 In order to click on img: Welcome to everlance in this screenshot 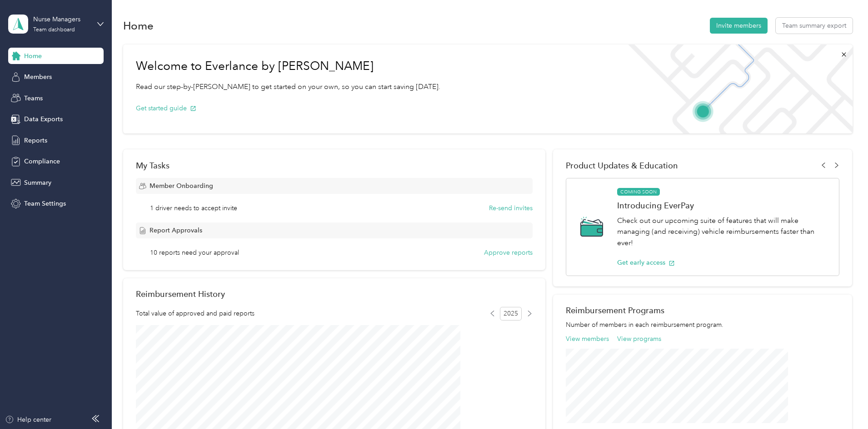, I will do `click(735, 89)`.